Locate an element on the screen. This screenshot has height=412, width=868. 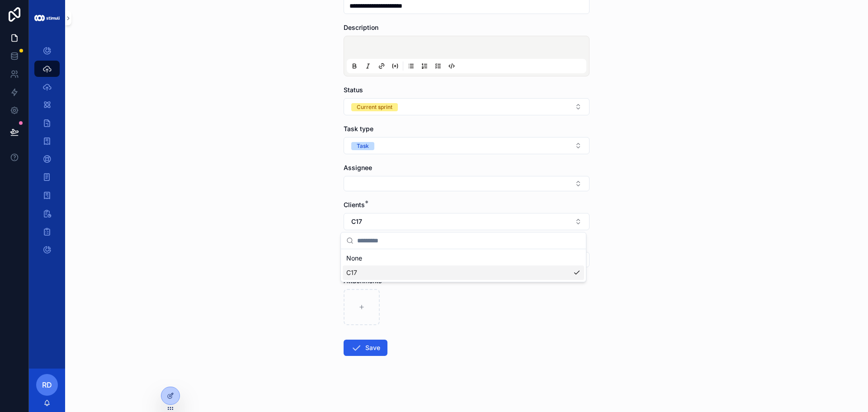
span: Description is located at coordinates (361, 27).